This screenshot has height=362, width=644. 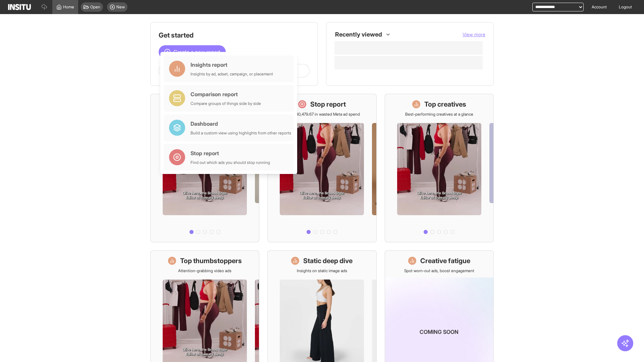 I want to click on h1: Top thumbstoppers, so click(x=211, y=261).